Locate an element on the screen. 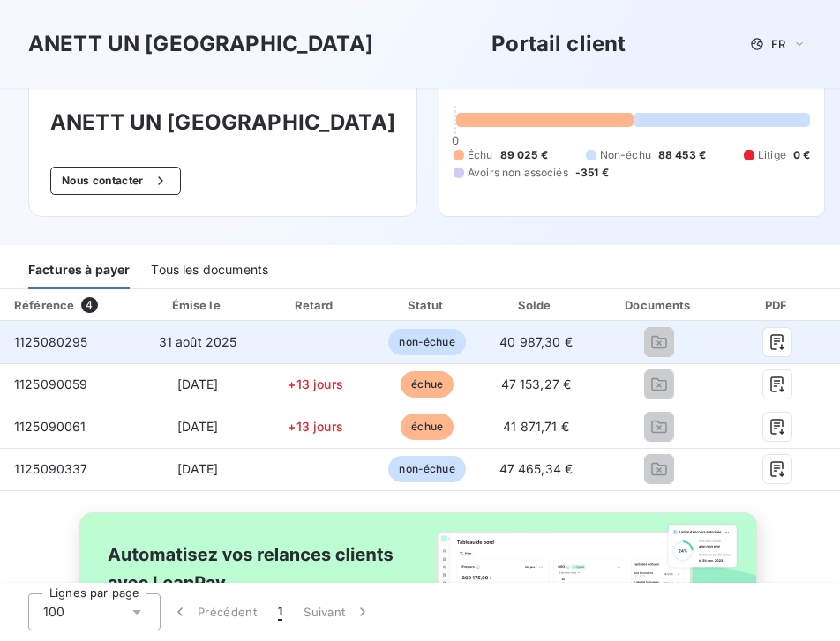 The image size is (840, 641). div: Factures à payer is located at coordinates (78, 270).